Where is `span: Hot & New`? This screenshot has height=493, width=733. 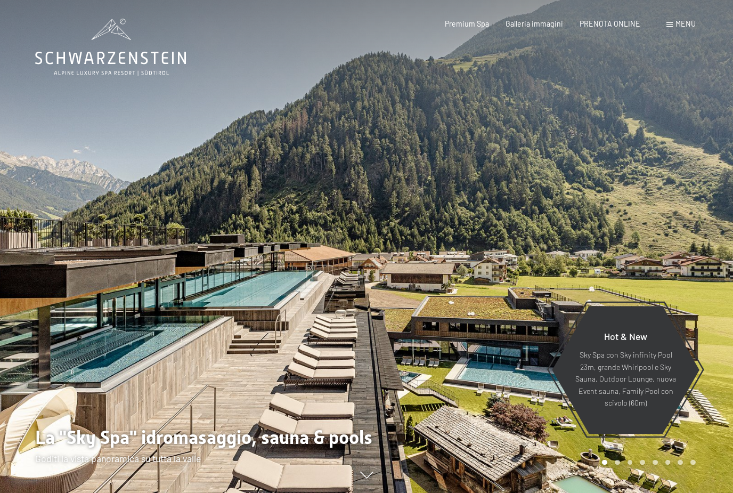 span: Hot & New is located at coordinates (625, 336).